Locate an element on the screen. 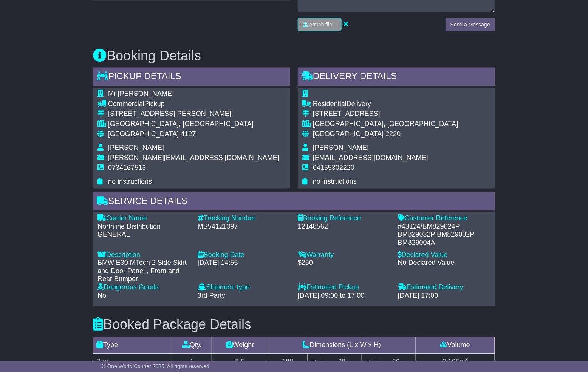 This screenshot has height=372, width=588. td: 188 is located at coordinates (288, 362).